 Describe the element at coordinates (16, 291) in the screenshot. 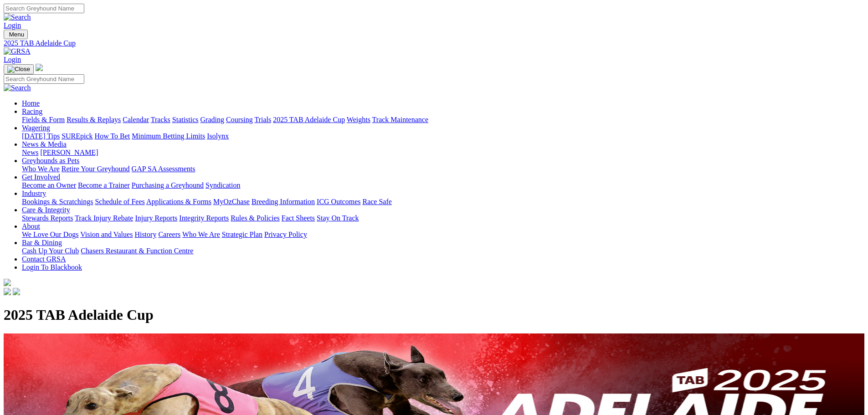

I see `img: twitter.svg` at that location.